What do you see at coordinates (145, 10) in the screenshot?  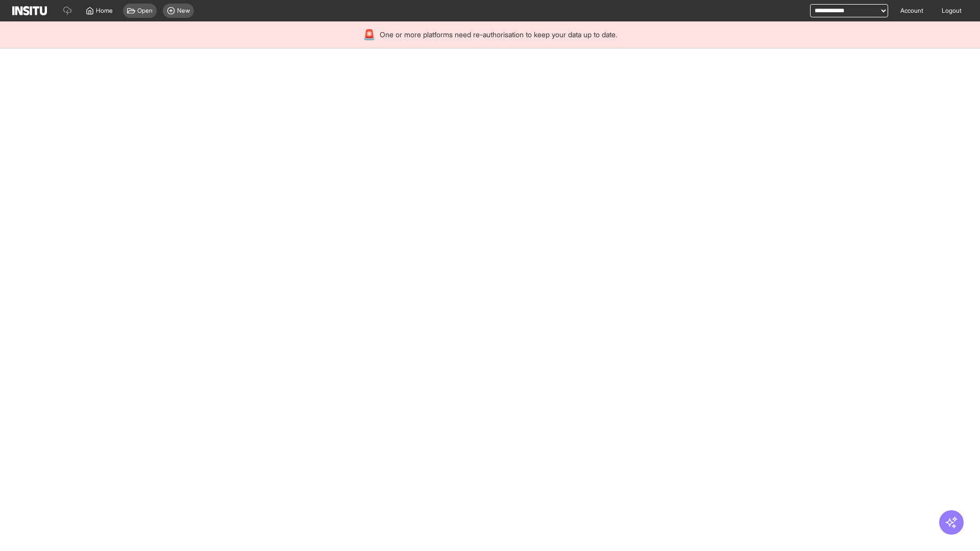 I see `span: Open` at bounding box center [145, 10].